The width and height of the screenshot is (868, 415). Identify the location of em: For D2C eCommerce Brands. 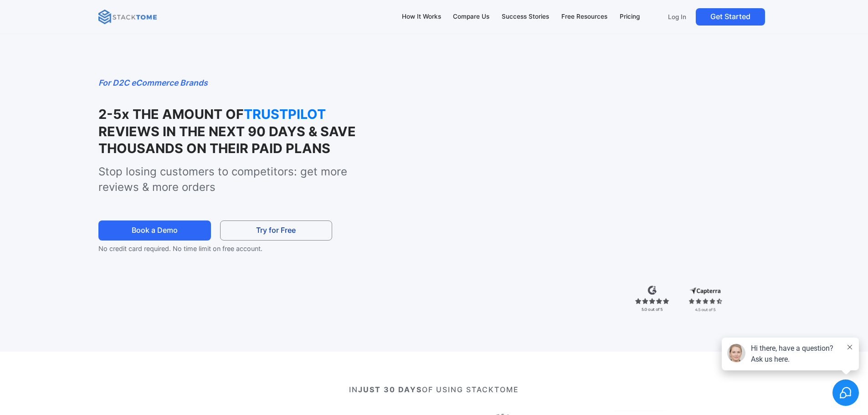
(153, 82).